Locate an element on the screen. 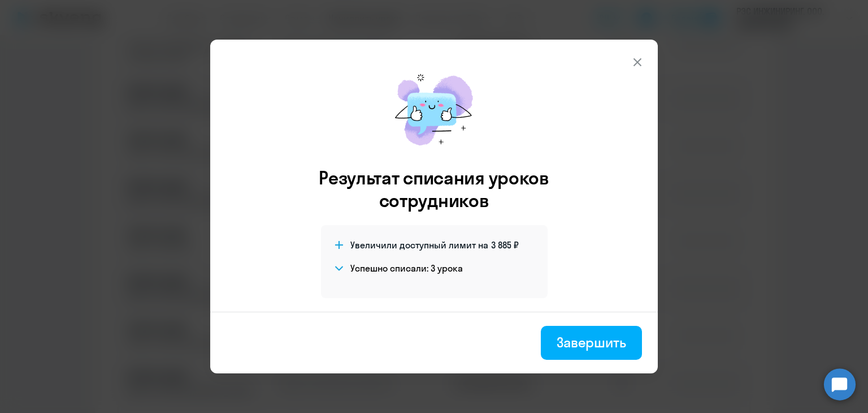 This screenshot has width=868, height=413. span: Увеличили доступный лимит на is located at coordinates (419, 245).